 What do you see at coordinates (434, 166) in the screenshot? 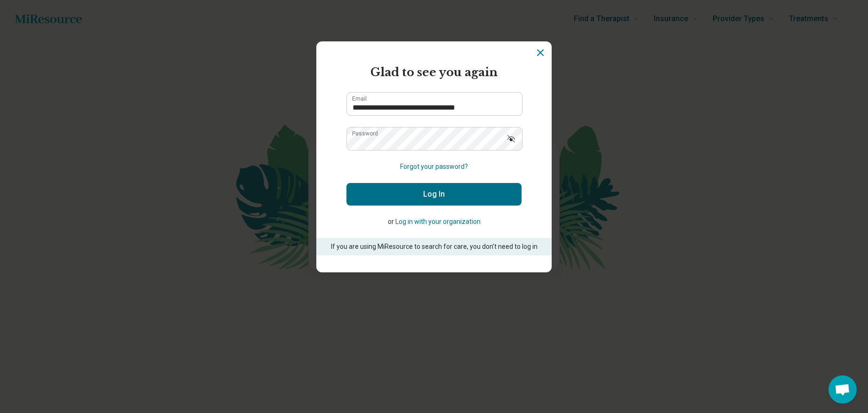
I see `button: Forgot your password?` at bounding box center [434, 166].